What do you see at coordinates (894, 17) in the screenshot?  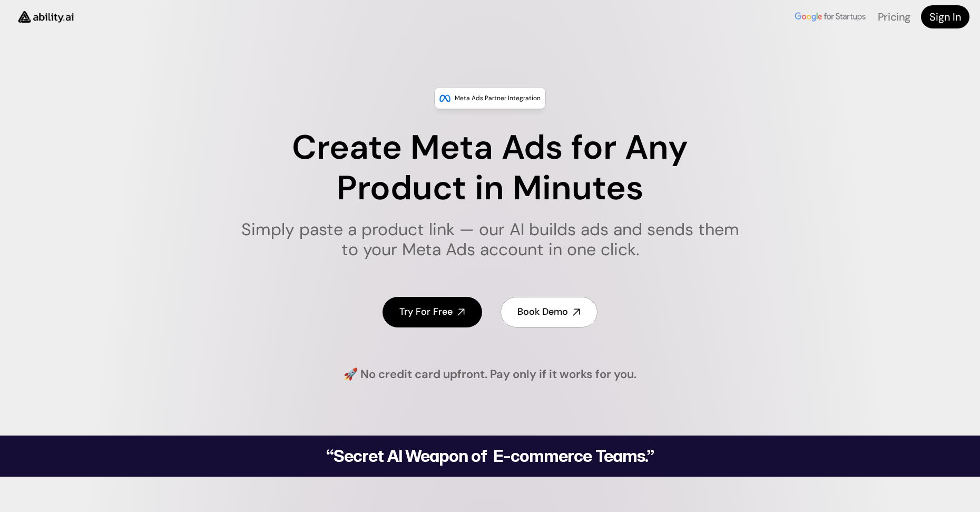 I see `a: Pricing` at bounding box center [894, 17].